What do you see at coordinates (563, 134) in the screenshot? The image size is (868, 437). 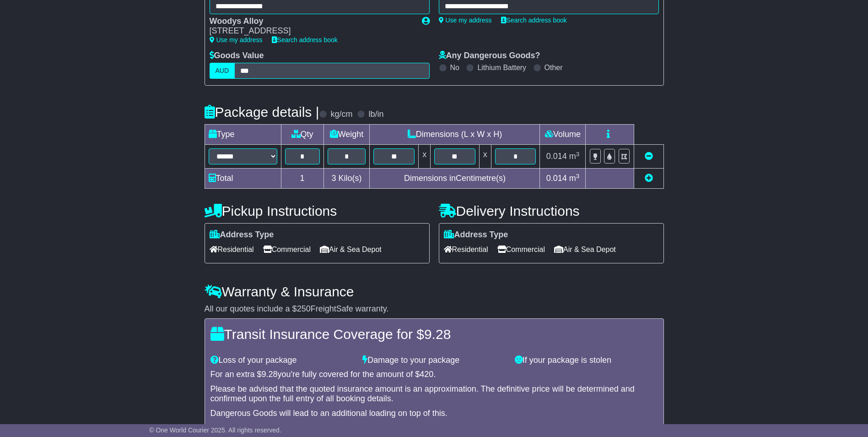 I see `td: Volume` at bounding box center [563, 134].